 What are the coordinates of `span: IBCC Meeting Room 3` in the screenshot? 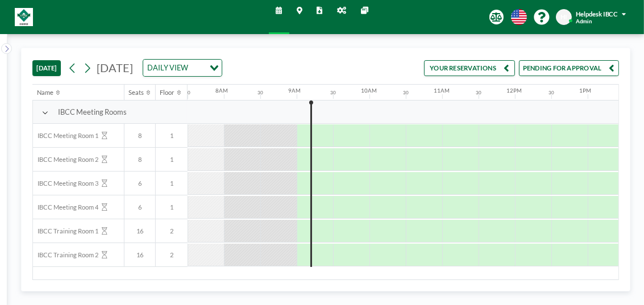 It's located at (66, 183).